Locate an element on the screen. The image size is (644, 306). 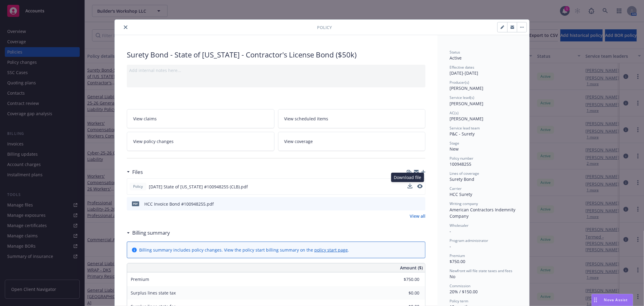
div: Add internal notes here... is located at coordinates (276, 70).